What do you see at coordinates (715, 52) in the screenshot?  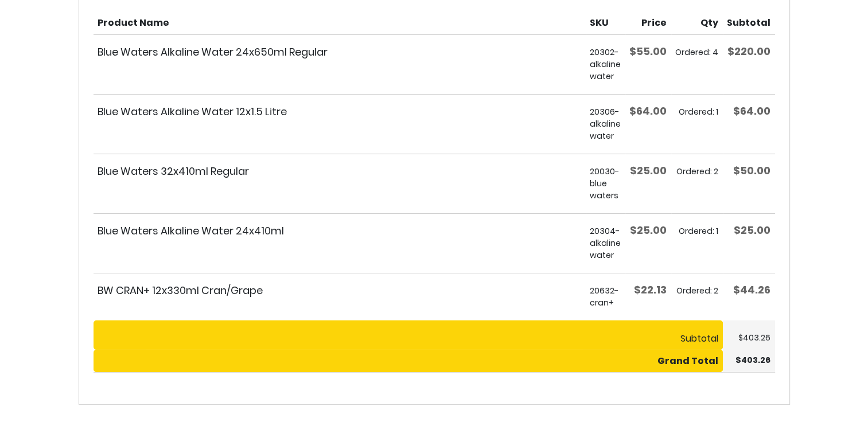 I see `span: 4` at bounding box center [715, 52].